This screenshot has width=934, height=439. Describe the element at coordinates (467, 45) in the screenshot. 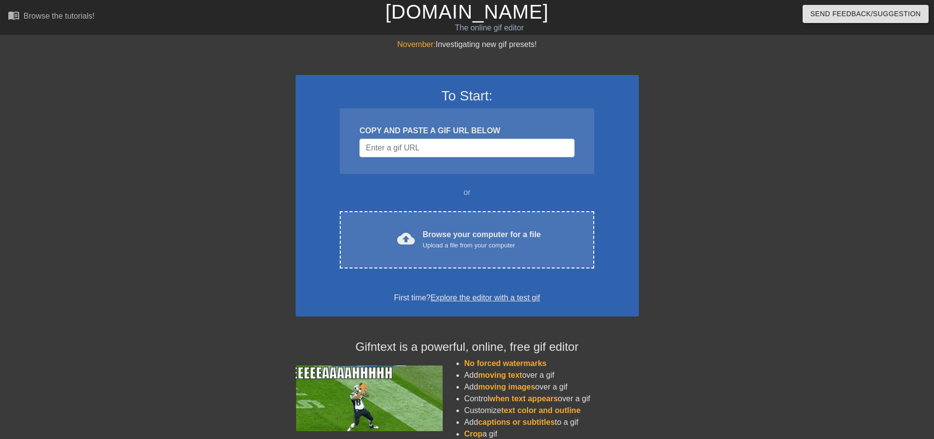

I see `div: Investigating new gif presets!` at that location.